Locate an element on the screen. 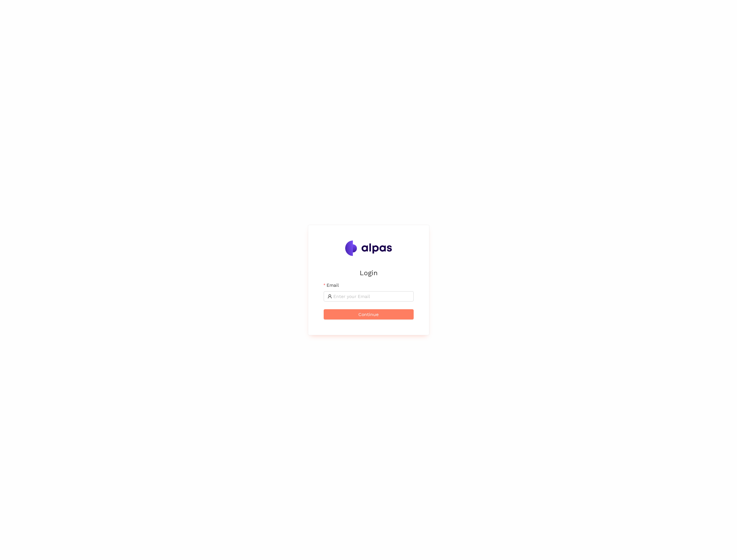 This screenshot has height=560, width=737. img: Alpas.ai Logo is located at coordinates (368, 248).